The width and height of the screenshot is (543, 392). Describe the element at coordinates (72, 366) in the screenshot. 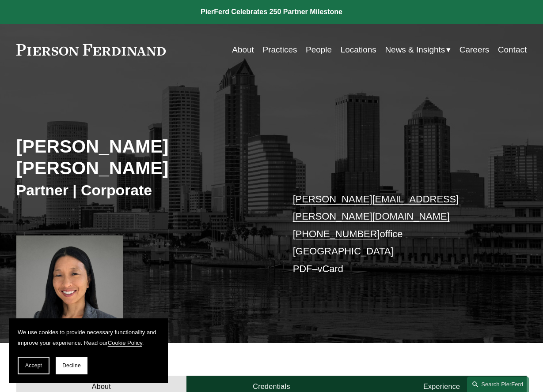

I see `span: Decline` at that location.